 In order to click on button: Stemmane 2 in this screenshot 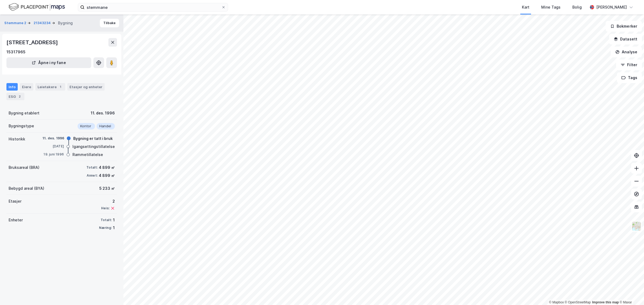, I will do `click(16, 23)`.